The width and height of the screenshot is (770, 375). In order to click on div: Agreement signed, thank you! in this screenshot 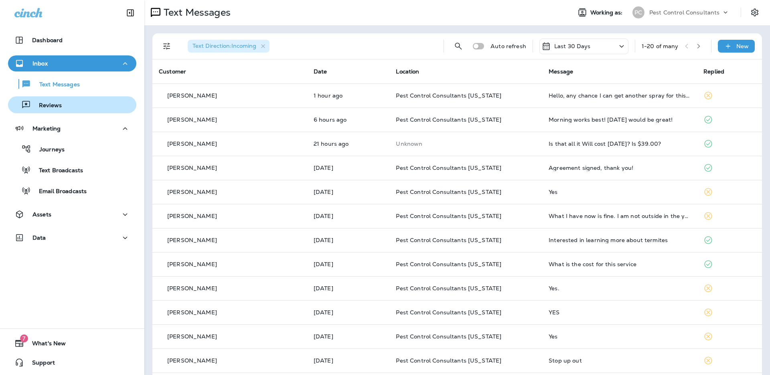, I will do `click(620, 168)`.